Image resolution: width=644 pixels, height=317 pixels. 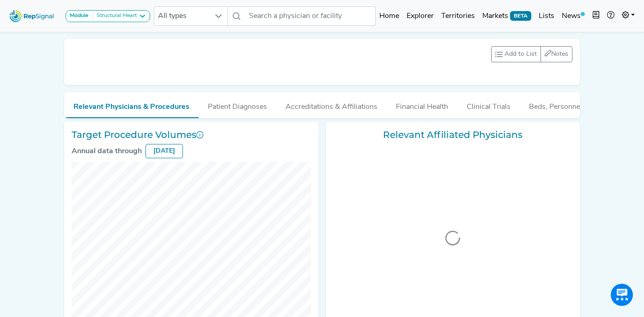 What do you see at coordinates (596, 16) in the screenshot?
I see `button: Intel Book` at bounding box center [596, 16].